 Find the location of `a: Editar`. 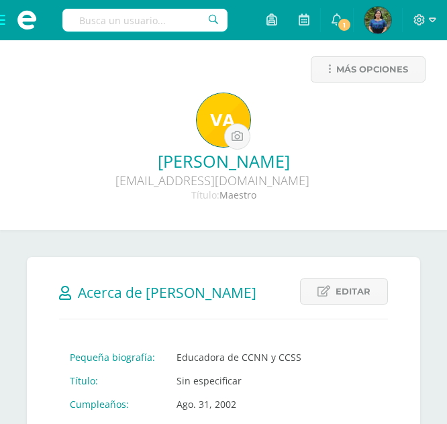

a: Editar is located at coordinates (343, 291).